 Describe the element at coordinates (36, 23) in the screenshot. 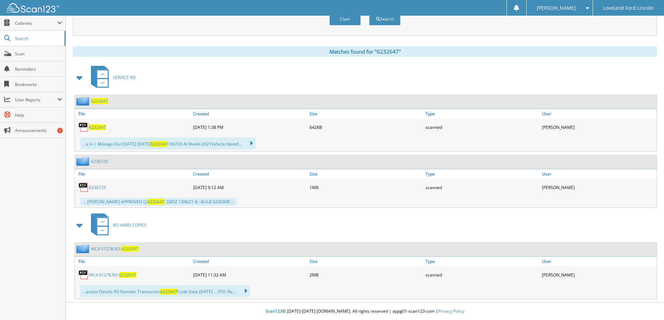

I see `span: Cabinets` at that location.